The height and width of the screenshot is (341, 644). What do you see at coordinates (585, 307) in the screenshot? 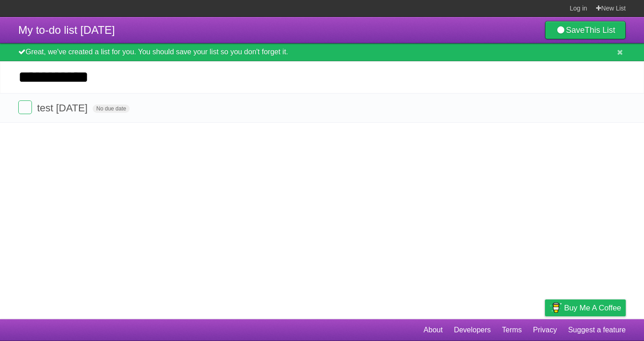
I see `a: Buy me a coffee` at bounding box center [585, 307].